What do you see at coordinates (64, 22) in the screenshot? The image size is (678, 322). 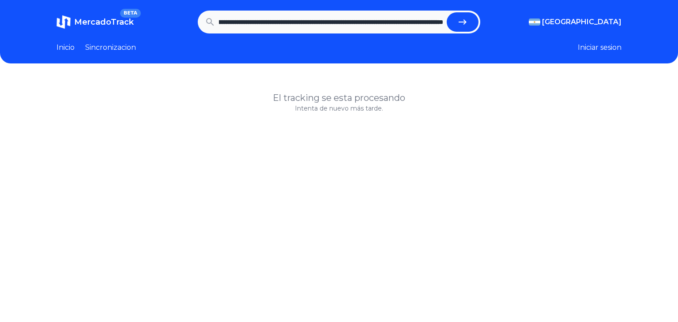 I see `img: MercadoTrack` at bounding box center [64, 22].